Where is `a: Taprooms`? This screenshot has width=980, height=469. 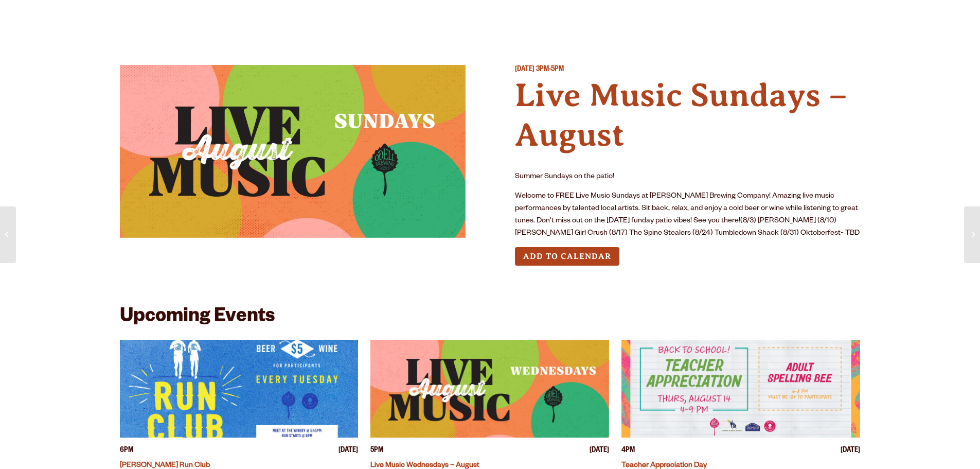 a: Taprooms is located at coordinates (243, 18).